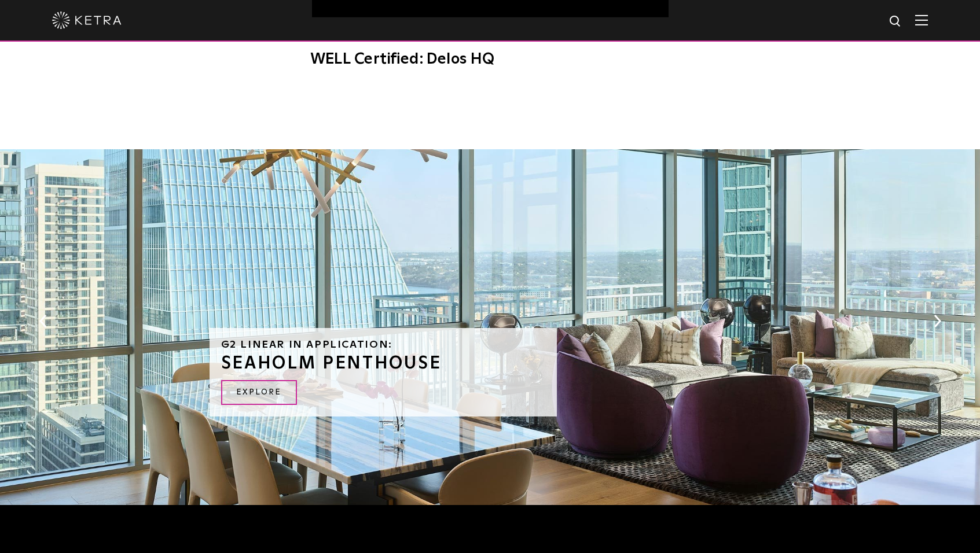 This screenshot has width=980, height=553. What do you see at coordinates (937, 321) in the screenshot?
I see `button: Next` at bounding box center [937, 321].